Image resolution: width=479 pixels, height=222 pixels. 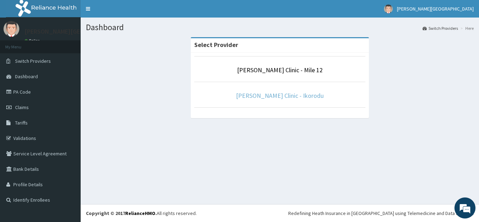 I want to click on span: Claims, so click(x=22, y=107).